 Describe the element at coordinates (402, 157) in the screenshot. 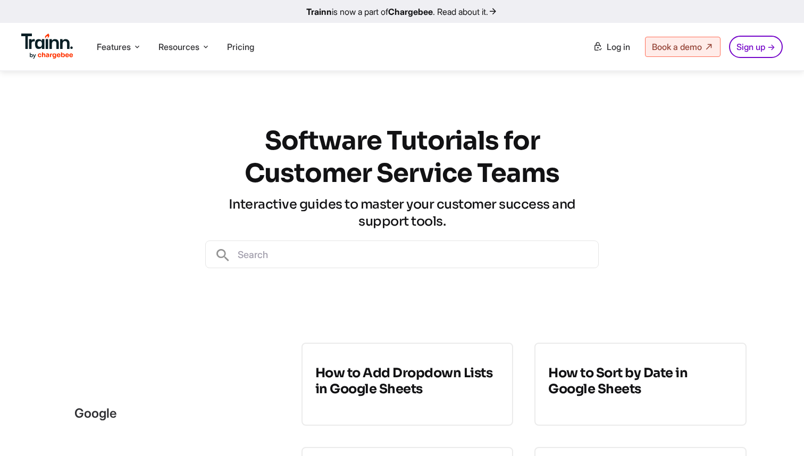

I see `h1: Software Tutorials for Customer Service Teams` at that location.